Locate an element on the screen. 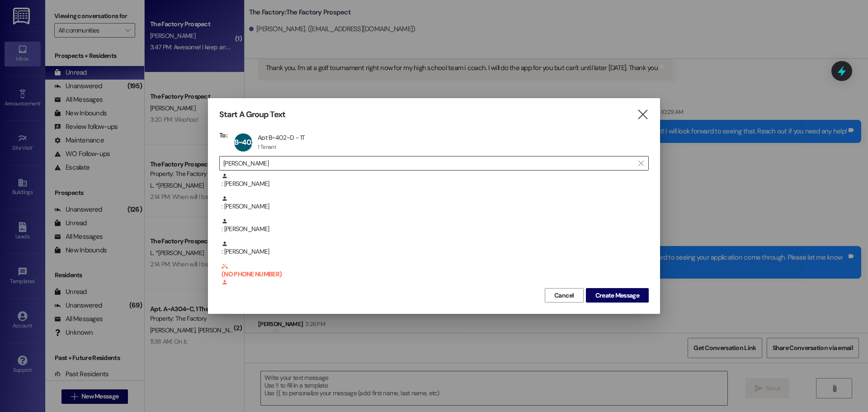 The height and width of the screenshot is (412, 868). span: Create Message is located at coordinates (617, 296).